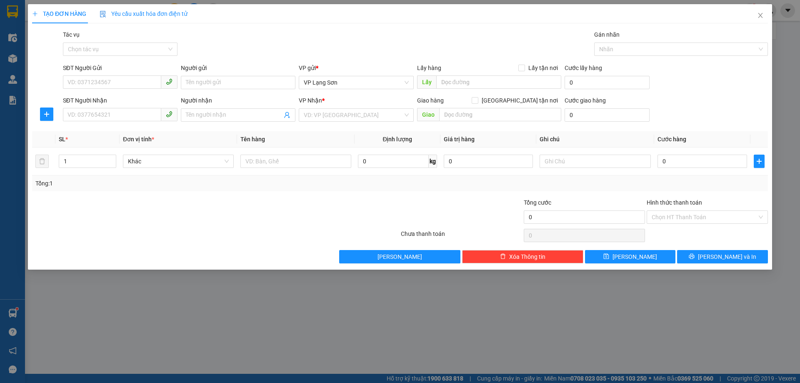 The image size is (800, 383). Describe the element at coordinates (120, 68) in the screenshot. I see `div: SĐT Người Gửi` at that location.